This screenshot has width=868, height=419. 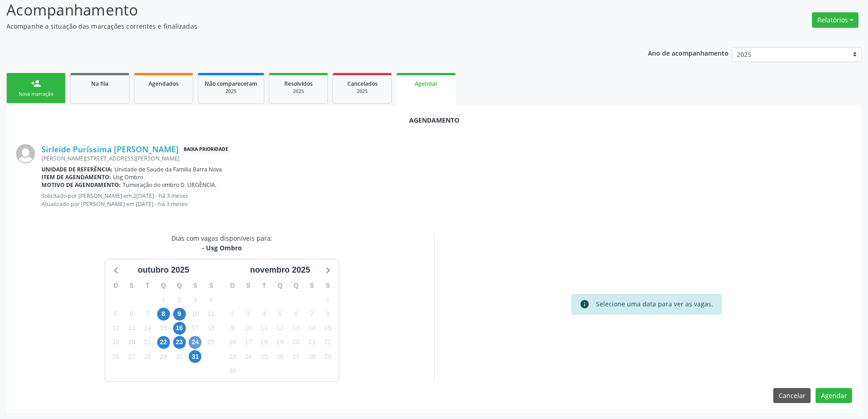 What do you see at coordinates (76, 177) in the screenshot?
I see `b: Item de agendamento:` at bounding box center [76, 177].